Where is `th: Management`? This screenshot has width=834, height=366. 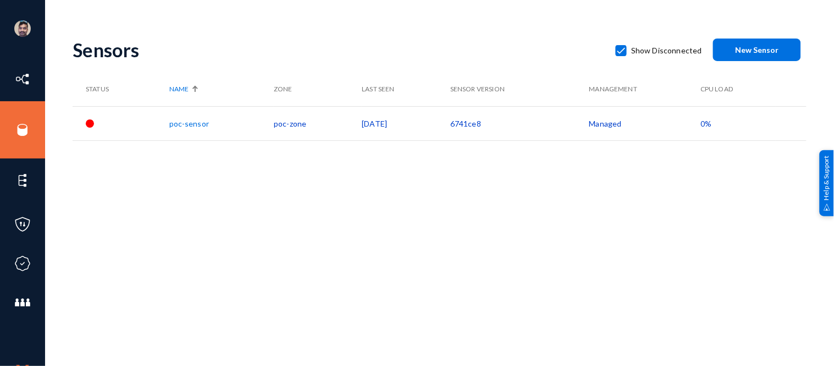 th: Management is located at coordinates (645, 89).